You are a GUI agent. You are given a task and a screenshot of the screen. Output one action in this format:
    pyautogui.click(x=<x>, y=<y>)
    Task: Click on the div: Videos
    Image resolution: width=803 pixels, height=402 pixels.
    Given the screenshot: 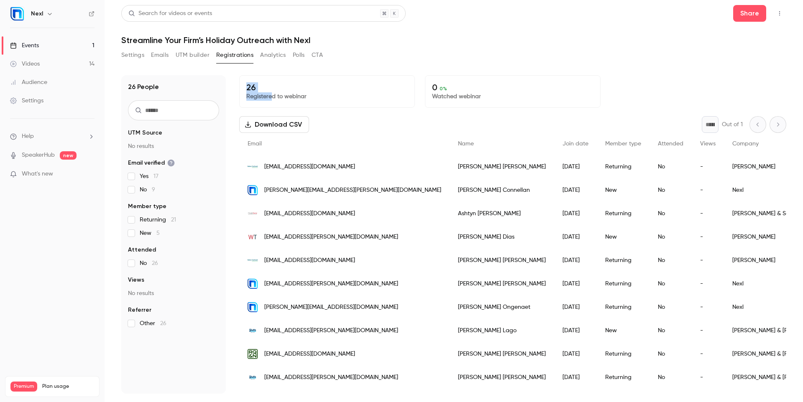 What is the action you would take?
    pyautogui.click(x=25, y=64)
    